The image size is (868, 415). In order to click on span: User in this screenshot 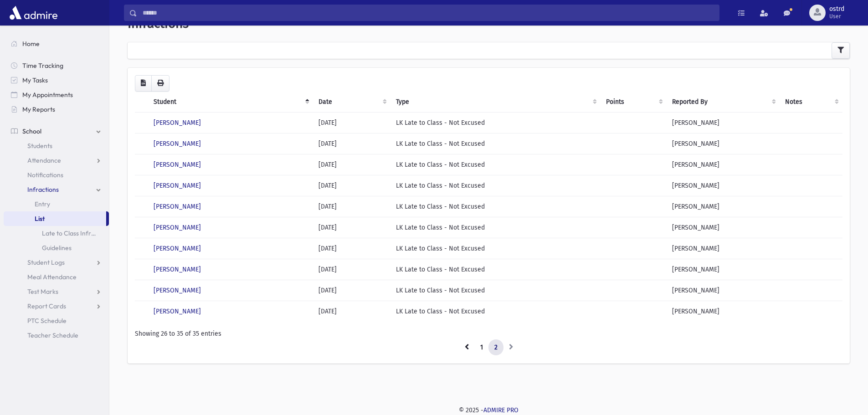, I will do `click(836, 17)`.